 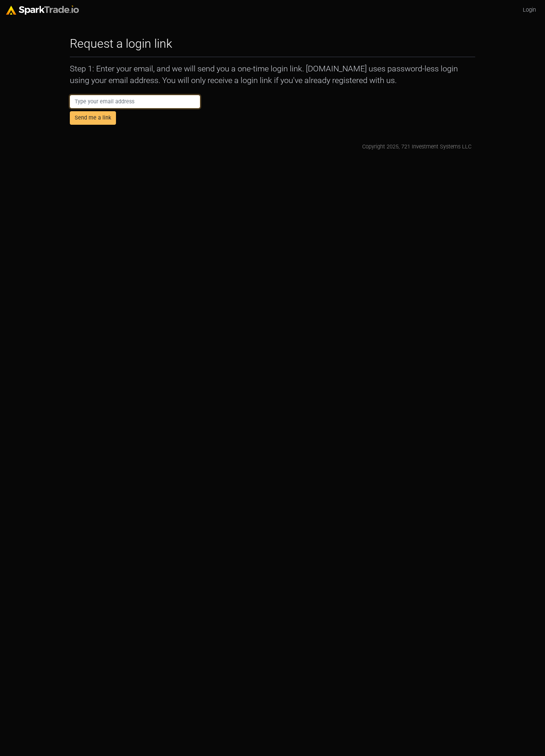 What do you see at coordinates (135, 102) in the screenshot?
I see `input: Type your email address` at bounding box center [135, 102].